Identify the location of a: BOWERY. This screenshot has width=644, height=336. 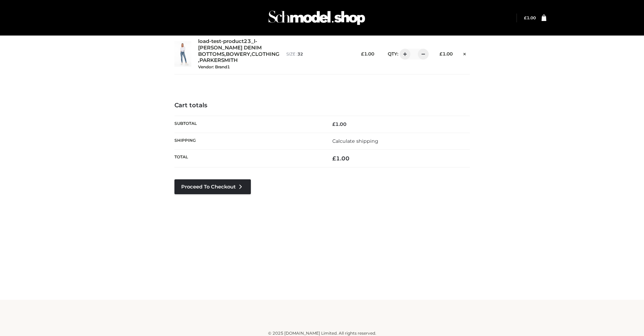
(238, 54).